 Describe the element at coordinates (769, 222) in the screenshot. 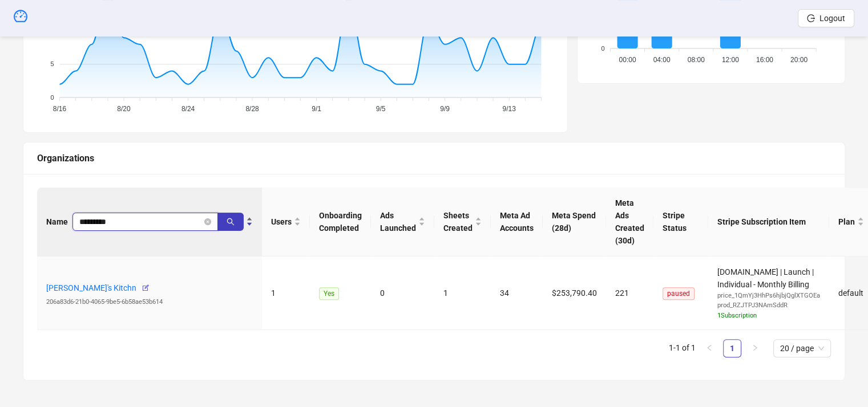

I see `th: Stripe Subscription Item` at that location.